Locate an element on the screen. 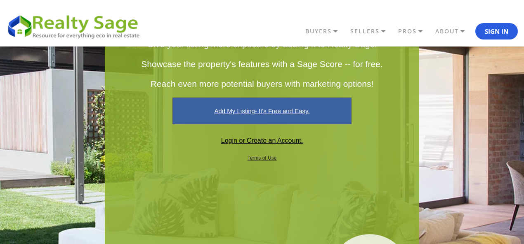  a: Terms of Use is located at coordinates (262, 158).